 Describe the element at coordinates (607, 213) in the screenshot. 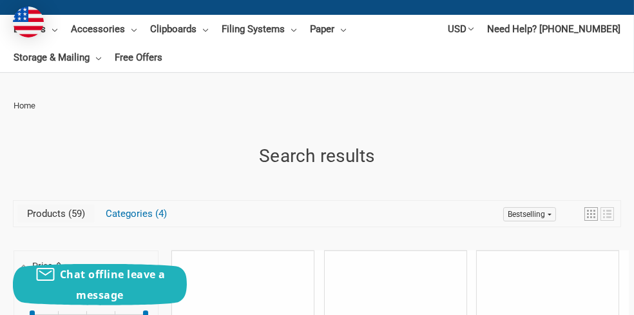

I see `a: View list mode` at that location.